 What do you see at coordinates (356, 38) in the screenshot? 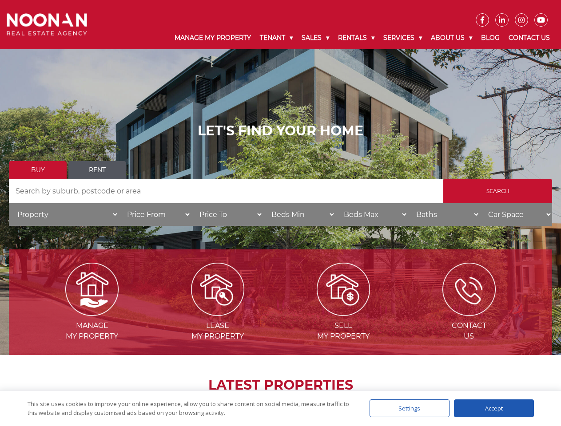
I see `a: Rentals` at bounding box center [356, 38].